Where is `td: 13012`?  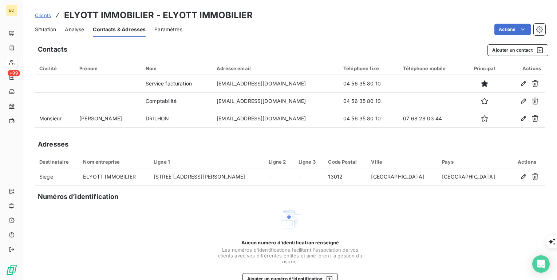
td: 13012 is located at coordinates (345, 177).